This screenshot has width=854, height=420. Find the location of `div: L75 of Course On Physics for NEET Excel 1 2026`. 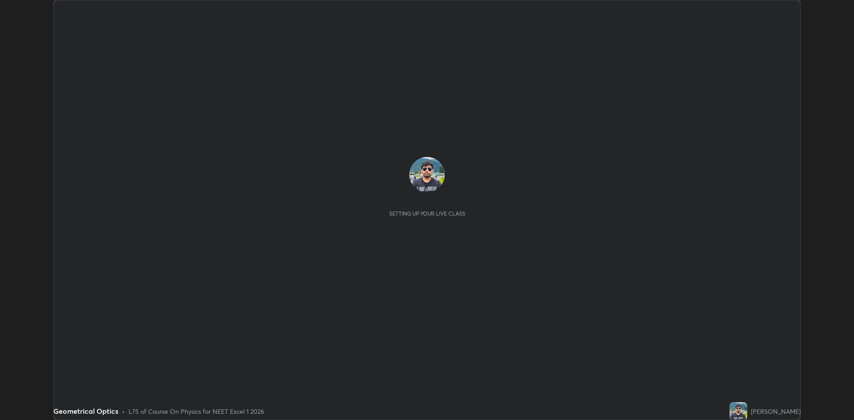

div: L75 of Course On Physics for NEET Excel 1 2026 is located at coordinates (196, 411).